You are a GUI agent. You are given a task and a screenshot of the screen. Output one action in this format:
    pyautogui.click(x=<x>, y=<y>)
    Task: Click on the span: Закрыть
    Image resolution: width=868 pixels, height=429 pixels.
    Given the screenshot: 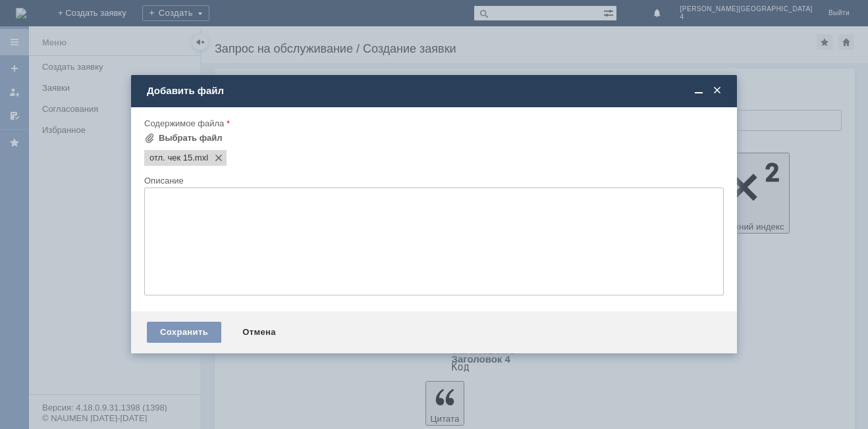 What is the action you would take?
    pyautogui.click(x=717, y=91)
    